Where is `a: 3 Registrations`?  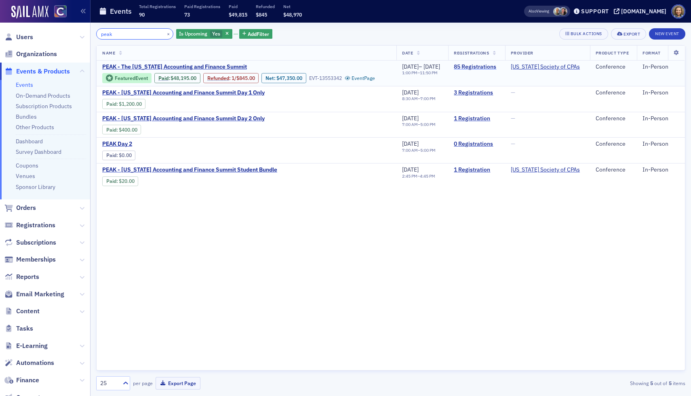 a: 3 Registrations is located at coordinates (476, 93).